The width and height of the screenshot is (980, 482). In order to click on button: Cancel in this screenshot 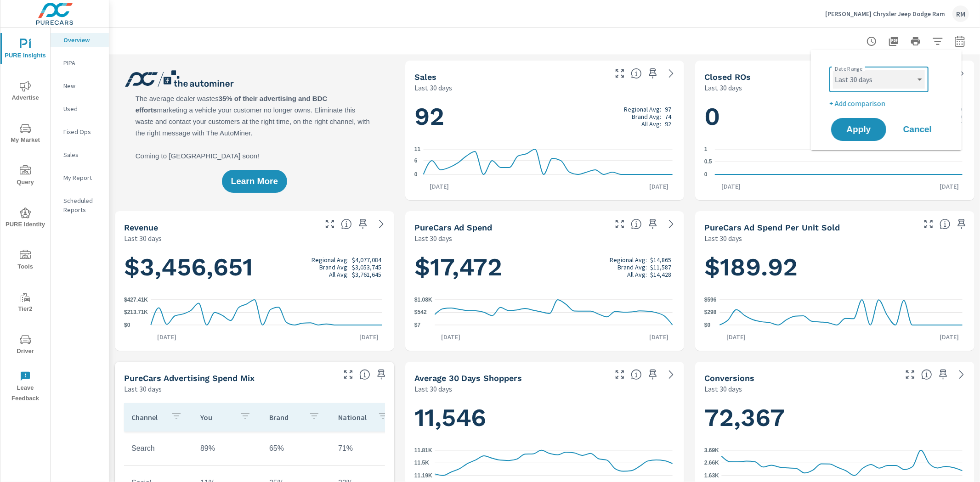, I will do `click(918, 130)`.